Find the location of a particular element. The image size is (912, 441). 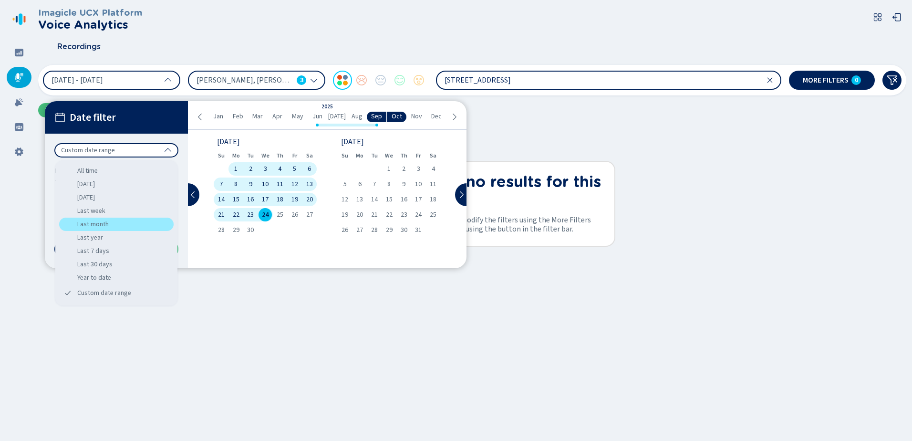

span: Date filter is located at coordinates (93, 117).